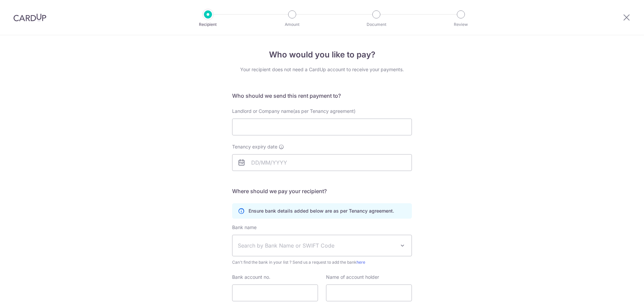  Describe the element at coordinates (321, 211) in the screenshot. I see `p: Ensure bank details added below are as per Tenancy agreement.` at that location.